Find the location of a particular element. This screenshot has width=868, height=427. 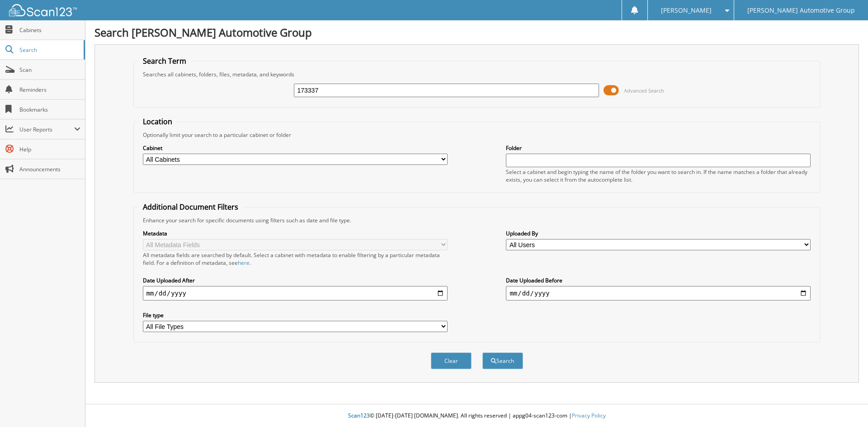

img: scan123-logo-white.svg is located at coordinates (43, 10).